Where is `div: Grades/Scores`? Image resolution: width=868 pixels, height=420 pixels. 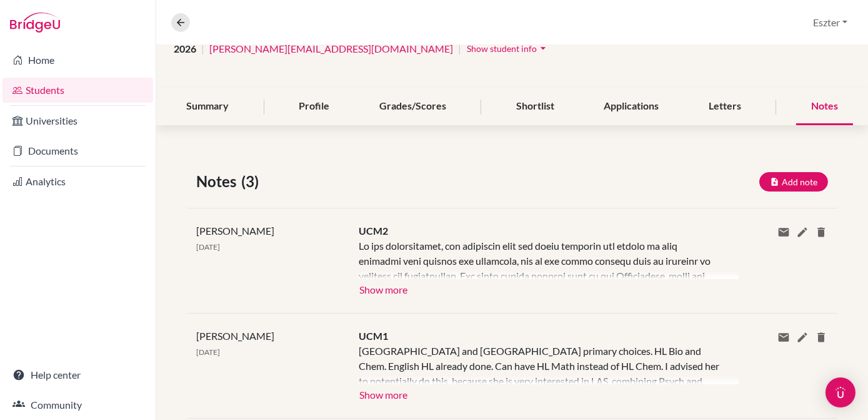 div: Grades/Scores is located at coordinates (412, 106).